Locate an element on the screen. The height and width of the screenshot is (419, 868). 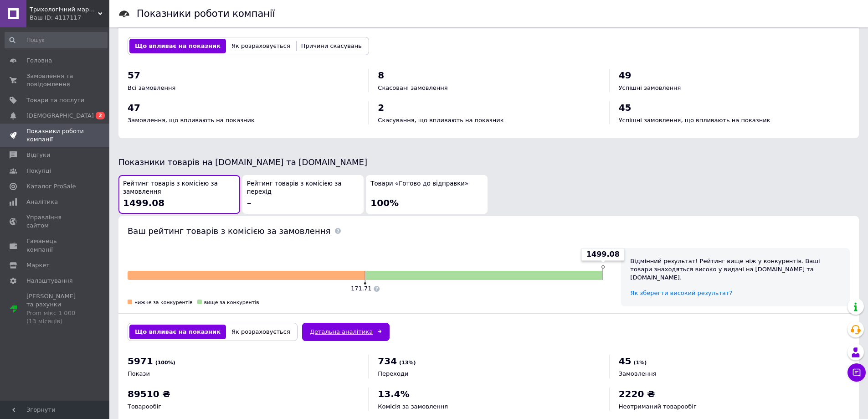
a: Детальна аналітика is located at coordinates (346, 332).